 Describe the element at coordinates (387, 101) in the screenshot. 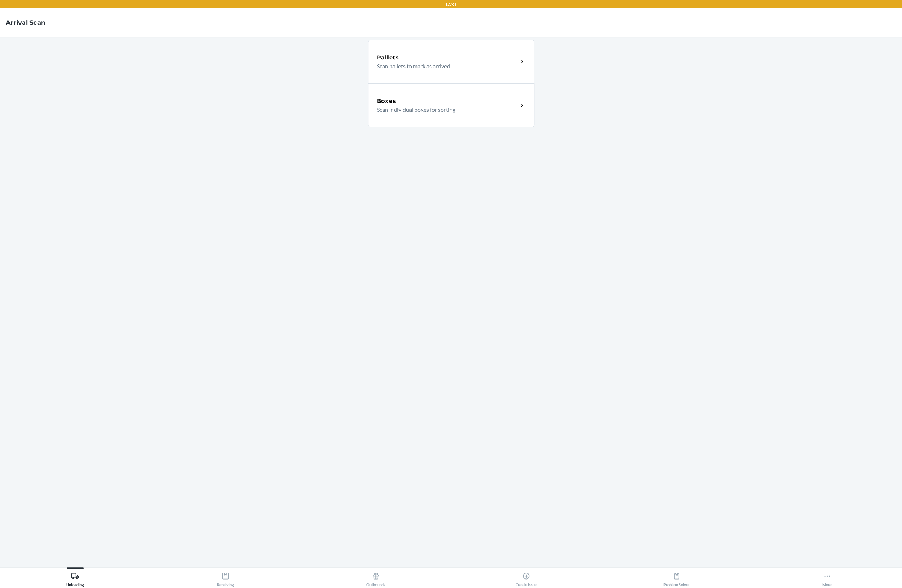

I see `h5: Boxes` at that location.